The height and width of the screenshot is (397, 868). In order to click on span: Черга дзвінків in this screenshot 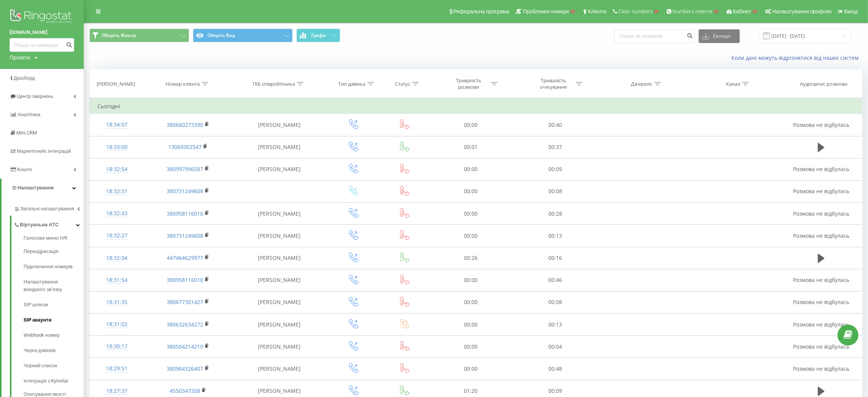, I will do `click(39, 350)`.